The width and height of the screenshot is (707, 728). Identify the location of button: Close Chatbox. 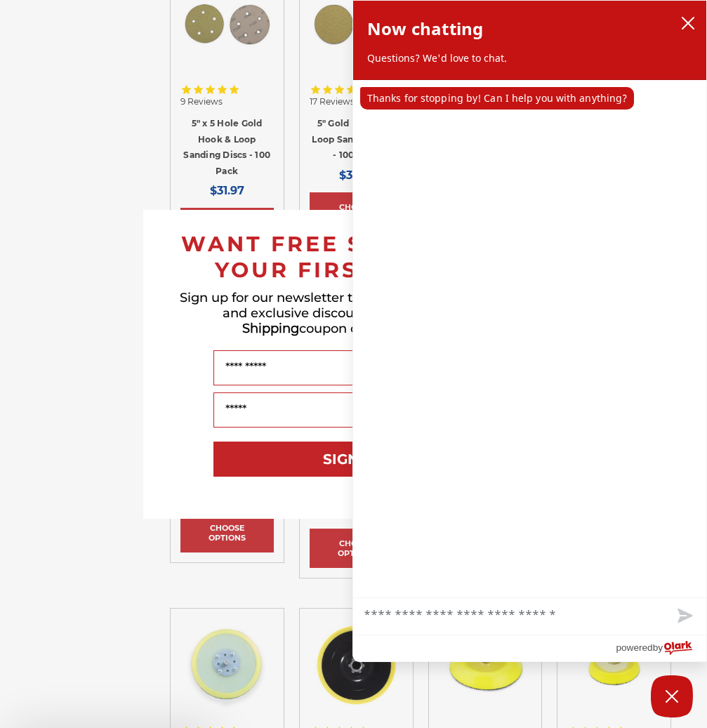
(671, 697).